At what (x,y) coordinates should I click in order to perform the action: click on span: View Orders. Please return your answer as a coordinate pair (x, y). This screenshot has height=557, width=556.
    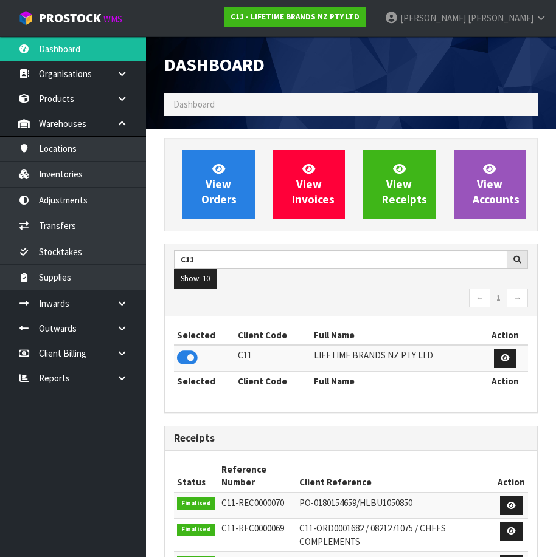
    Looking at the image, I should click on (219, 184).